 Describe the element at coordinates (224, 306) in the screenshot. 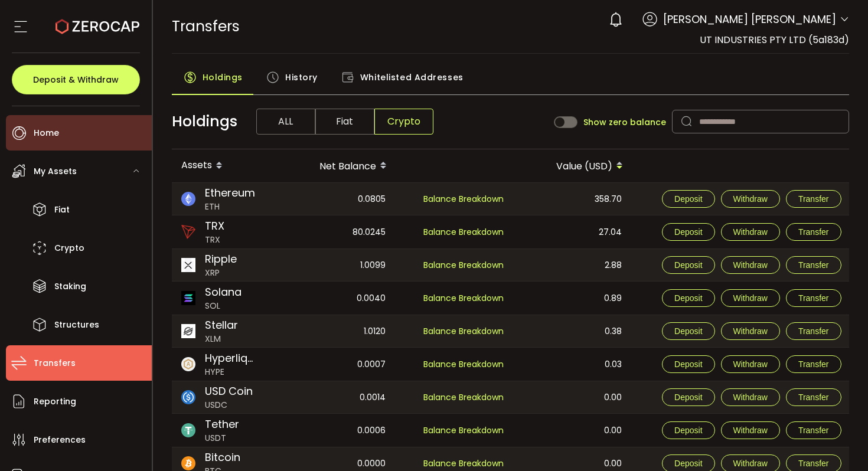

I see `span: SOL` at that location.